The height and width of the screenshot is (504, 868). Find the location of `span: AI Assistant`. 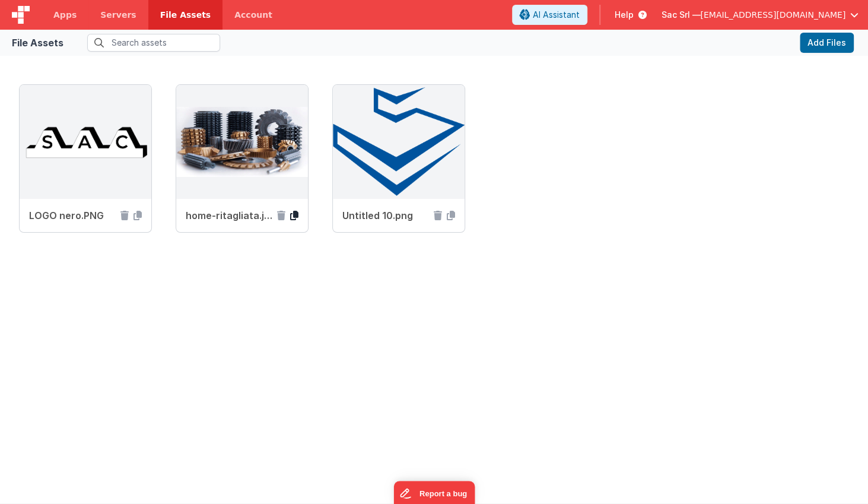

span: AI Assistant is located at coordinates (556, 15).